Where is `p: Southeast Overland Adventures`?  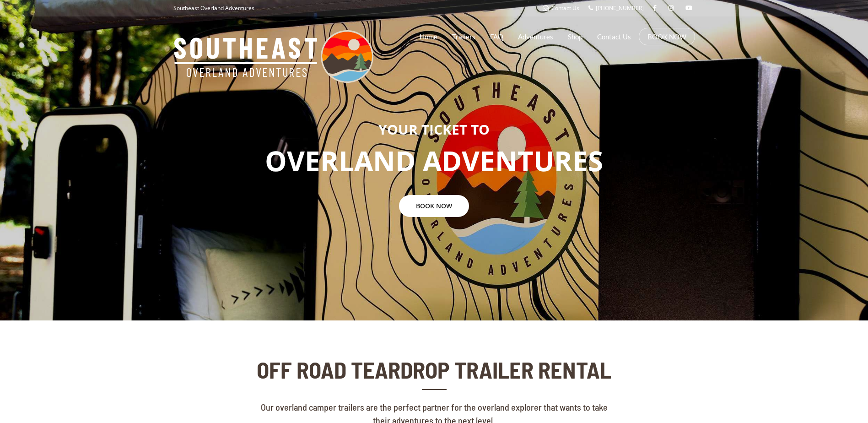
p: Southeast Overland Adventures is located at coordinates (213, 8).